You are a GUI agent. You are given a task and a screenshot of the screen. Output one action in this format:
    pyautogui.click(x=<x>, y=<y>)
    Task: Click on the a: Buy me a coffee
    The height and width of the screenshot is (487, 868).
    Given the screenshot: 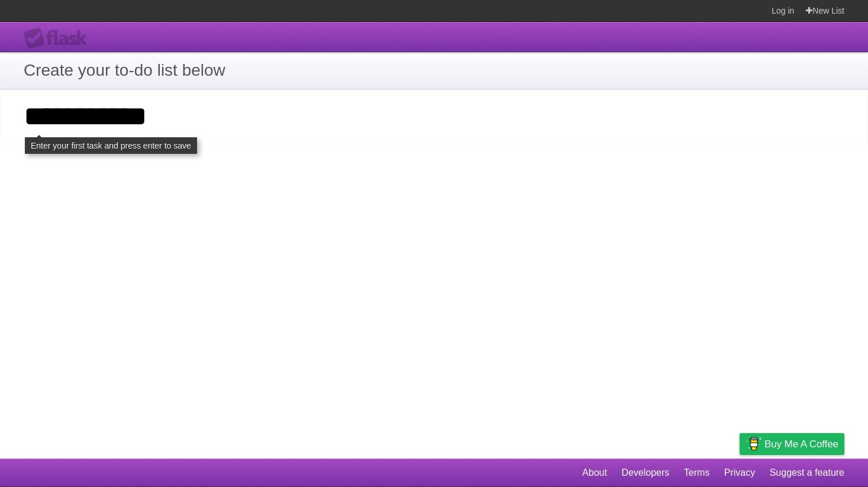 What is the action you would take?
    pyautogui.click(x=792, y=444)
    